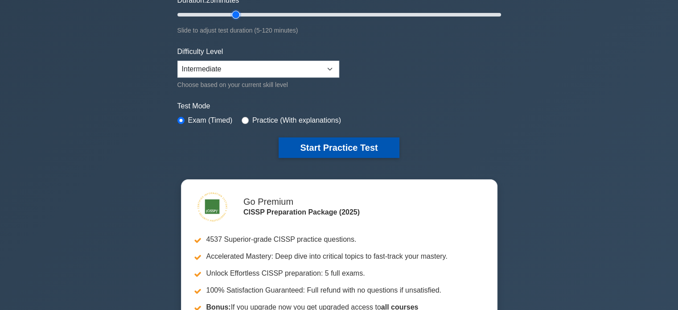  What do you see at coordinates (258, 85) in the screenshot?
I see `div: Choose based on your current skill level` at bounding box center [258, 85].